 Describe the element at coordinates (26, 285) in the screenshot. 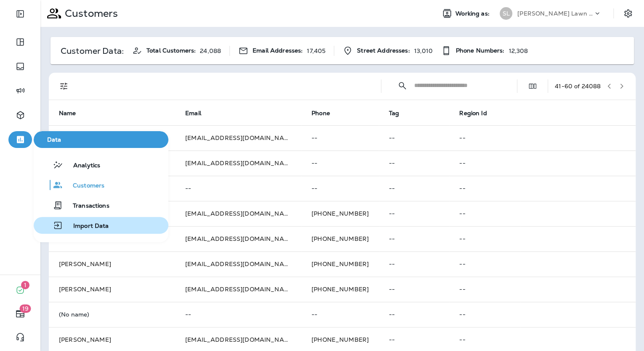

I see `span: 1` at that location.